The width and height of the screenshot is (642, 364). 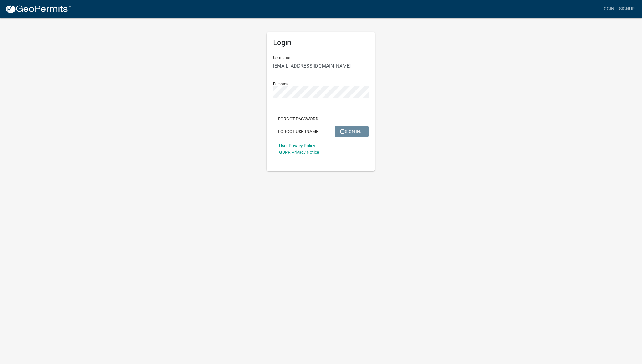 I want to click on button: Forgot Password, so click(x=298, y=119).